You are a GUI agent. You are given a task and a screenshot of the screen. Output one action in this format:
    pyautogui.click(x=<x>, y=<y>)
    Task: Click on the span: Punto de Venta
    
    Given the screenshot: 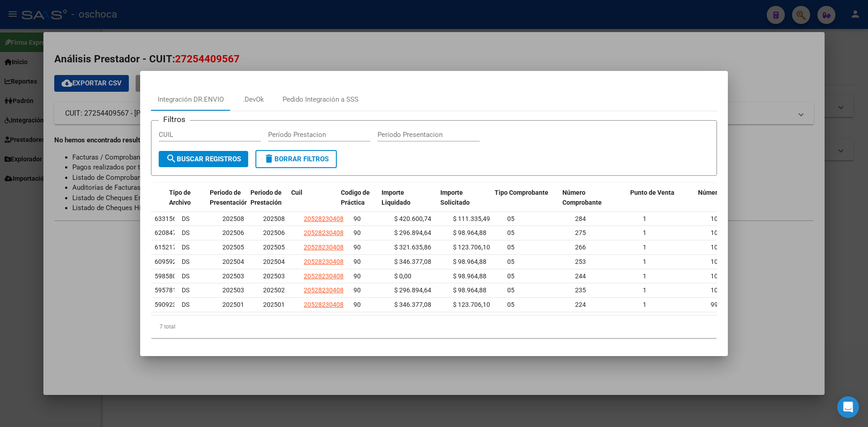 What is the action you would take?
    pyautogui.click(x=653, y=193)
    